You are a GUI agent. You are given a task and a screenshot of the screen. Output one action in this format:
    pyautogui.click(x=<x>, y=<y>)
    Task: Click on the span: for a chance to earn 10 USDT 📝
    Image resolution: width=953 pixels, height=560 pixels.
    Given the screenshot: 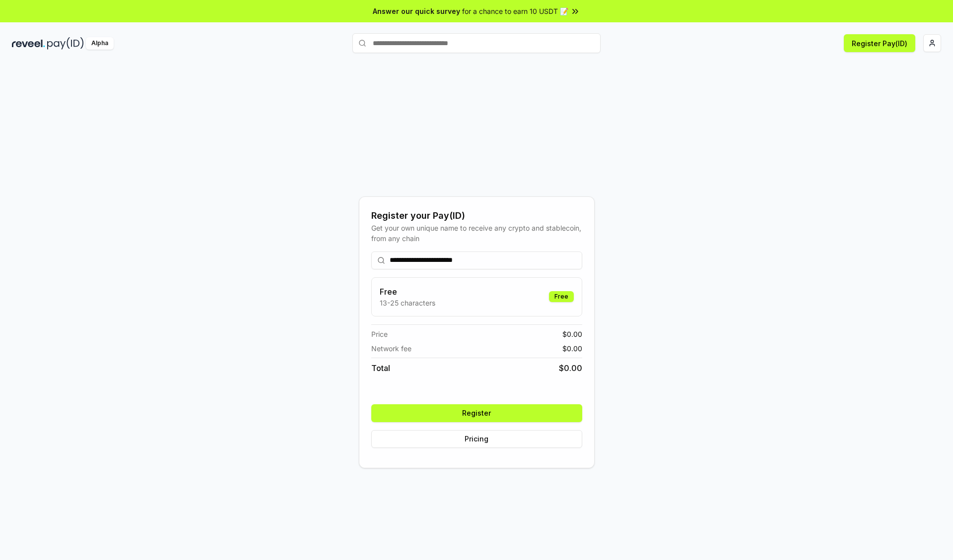 What is the action you would take?
    pyautogui.click(x=516, y=11)
    